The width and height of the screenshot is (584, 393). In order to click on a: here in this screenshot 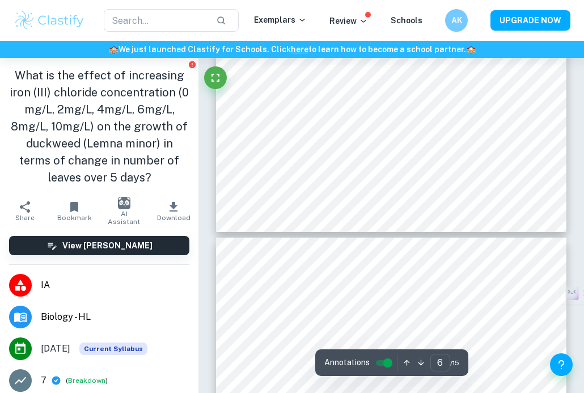, I will do `click(299, 49)`.